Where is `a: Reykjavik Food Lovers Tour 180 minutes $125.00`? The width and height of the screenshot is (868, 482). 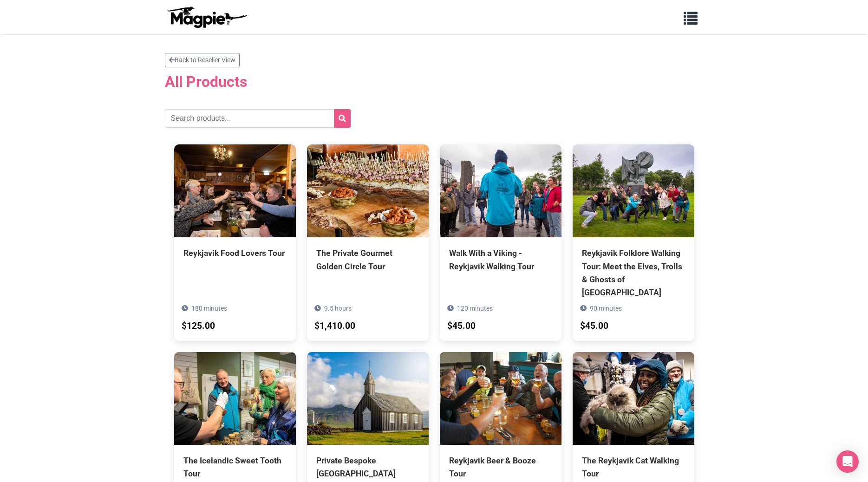 a: Reykjavik Food Lovers Tour 180 minutes $125.00 is located at coordinates (235, 222).